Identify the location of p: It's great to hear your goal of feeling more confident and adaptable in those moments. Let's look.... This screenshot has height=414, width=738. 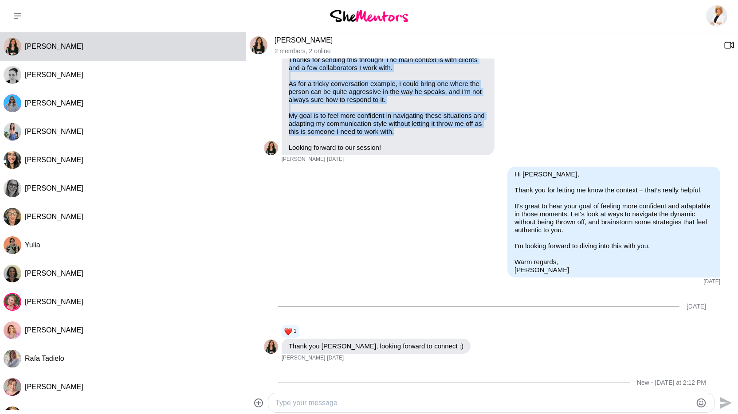
(614, 218).